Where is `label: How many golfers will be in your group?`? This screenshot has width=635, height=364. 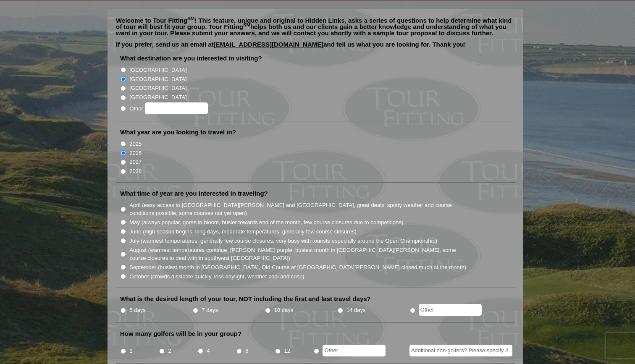
label: How many golfers will be in your group? is located at coordinates (180, 334).